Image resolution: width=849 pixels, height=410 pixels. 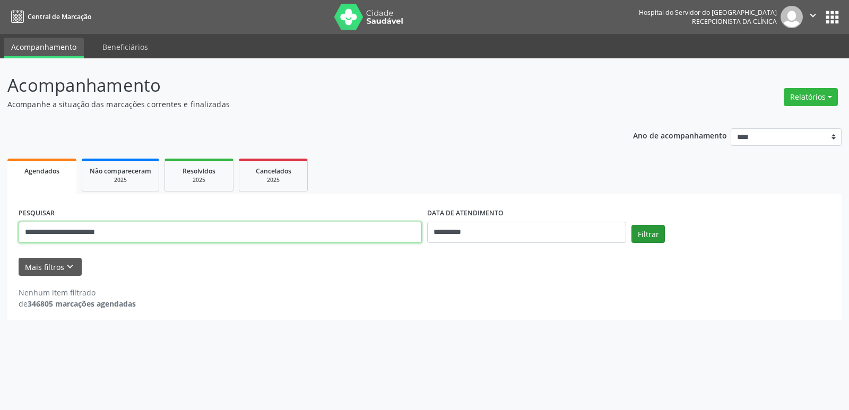 I want to click on p: Acompanhe a situação das marcações correntes e finalizadas, so click(x=299, y=104).